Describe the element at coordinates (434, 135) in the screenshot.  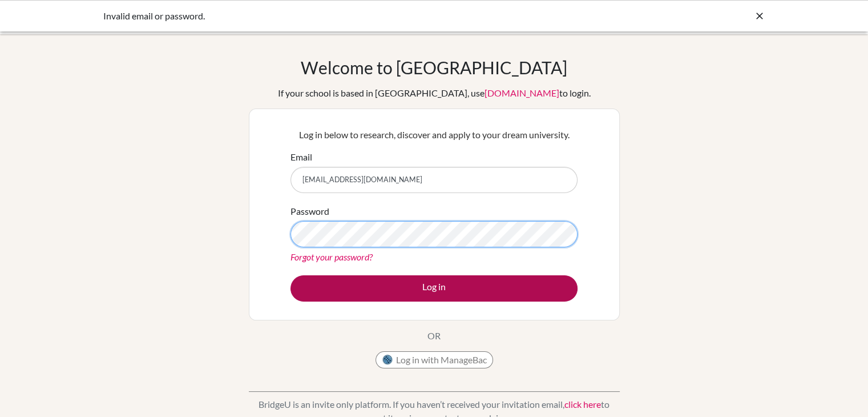
I see `p: Log in below to research, discover and apply to your dream university.` at that location.